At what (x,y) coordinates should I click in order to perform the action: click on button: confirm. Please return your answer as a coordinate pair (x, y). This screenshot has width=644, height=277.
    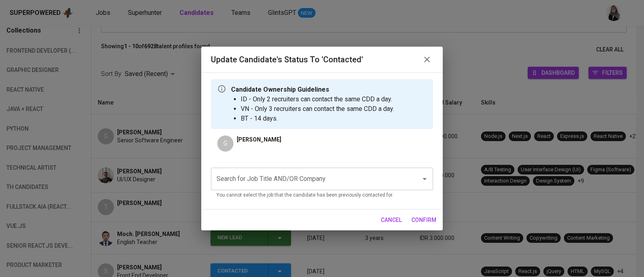
    Looking at the image, I should click on (424, 220).